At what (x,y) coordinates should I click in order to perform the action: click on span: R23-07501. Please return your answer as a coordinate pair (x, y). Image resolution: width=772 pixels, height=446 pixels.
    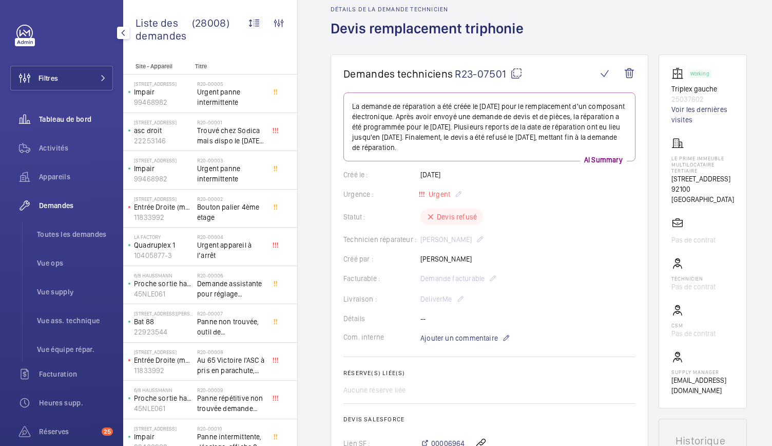
    Looking at the image, I should click on (489, 73).